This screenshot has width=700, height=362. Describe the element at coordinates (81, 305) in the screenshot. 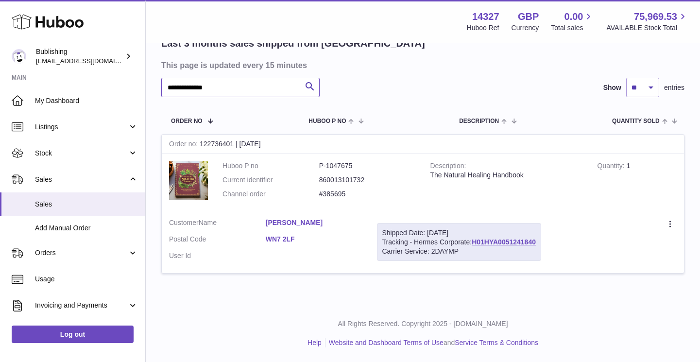

I see `span: Invoicing and Payments` at that location.